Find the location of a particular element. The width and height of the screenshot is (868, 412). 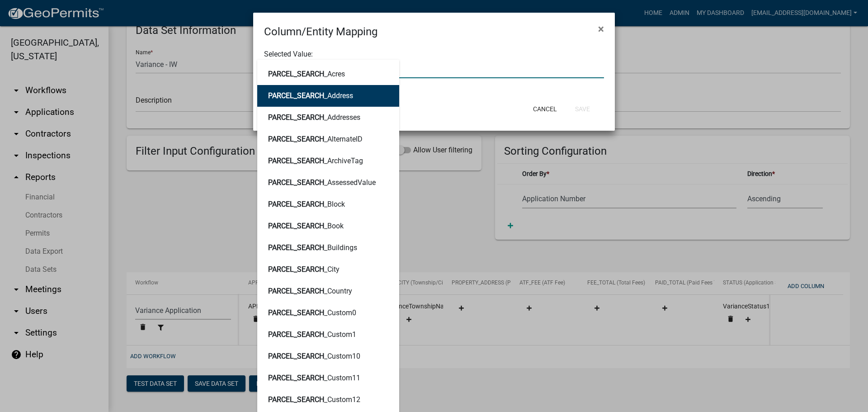

button: Close is located at coordinates (601, 29).